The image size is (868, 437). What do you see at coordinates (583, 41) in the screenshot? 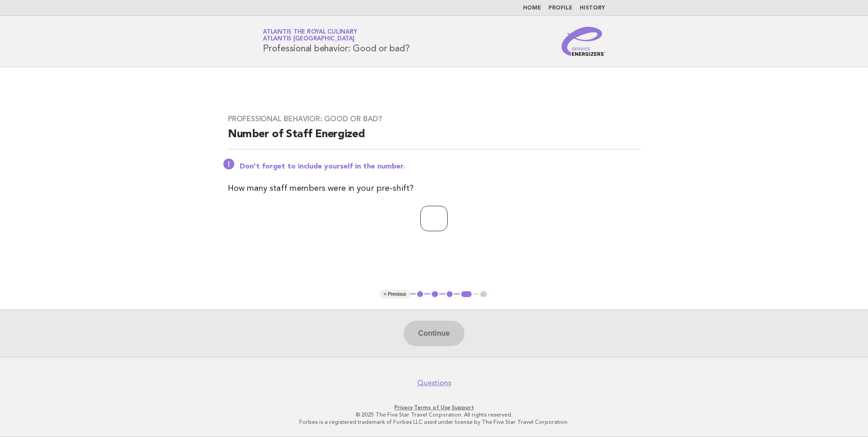
I see `img: Service Energizers` at bounding box center [583, 41].